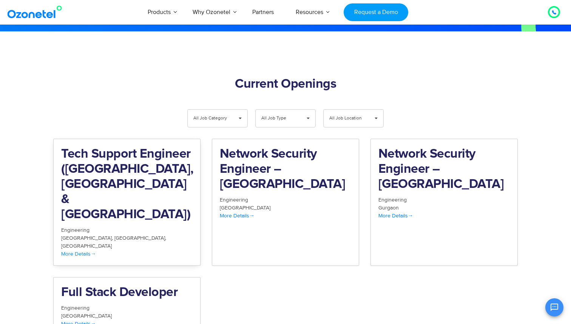 The width and height of the screenshot is (571, 324). What do you see at coordinates (127, 292) in the screenshot?
I see `h2: Full Stack Developer` at bounding box center [127, 292].